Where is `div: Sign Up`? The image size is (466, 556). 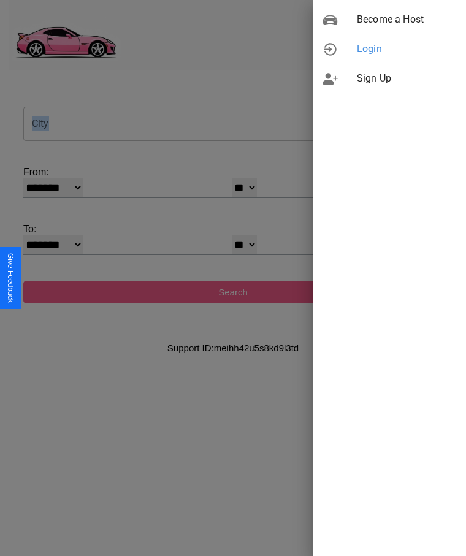
div: Sign Up is located at coordinates (389, 78).